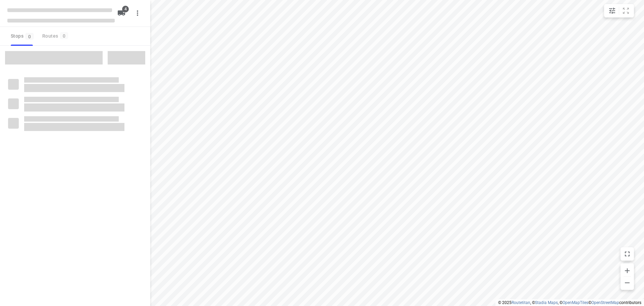 The image size is (644, 306). I want to click on a: OpenStreetMap, so click(605, 303).